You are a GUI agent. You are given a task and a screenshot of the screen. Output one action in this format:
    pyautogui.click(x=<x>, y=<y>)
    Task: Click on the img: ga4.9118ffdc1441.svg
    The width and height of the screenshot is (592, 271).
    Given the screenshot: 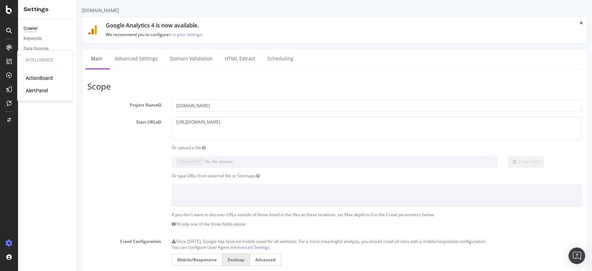 What is the action you would take?
    pyautogui.click(x=16, y=30)
    